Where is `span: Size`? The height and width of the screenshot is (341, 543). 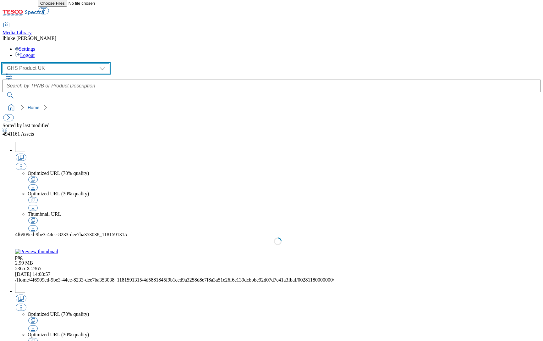 span: Size is located at coordinates (24, 262).